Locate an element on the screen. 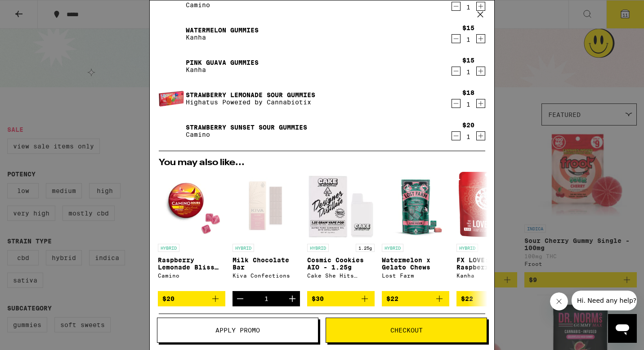  a: Pink Guava Gummies is located at coordinates (222, 63).